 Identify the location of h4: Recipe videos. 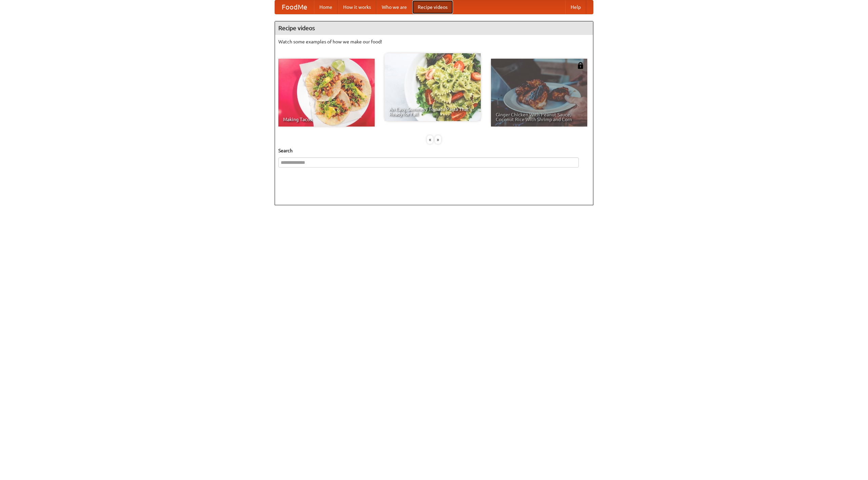
(434, 28).